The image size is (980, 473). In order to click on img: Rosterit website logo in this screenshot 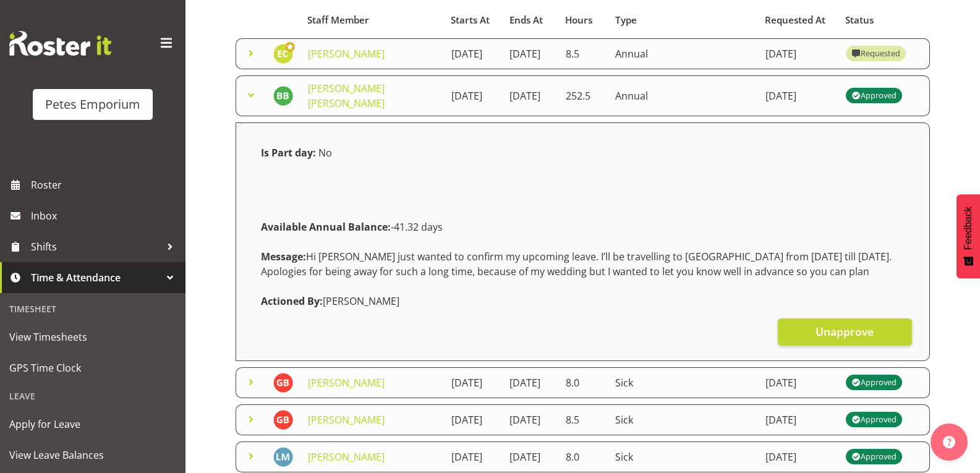, I will do `click(60, 43)`.